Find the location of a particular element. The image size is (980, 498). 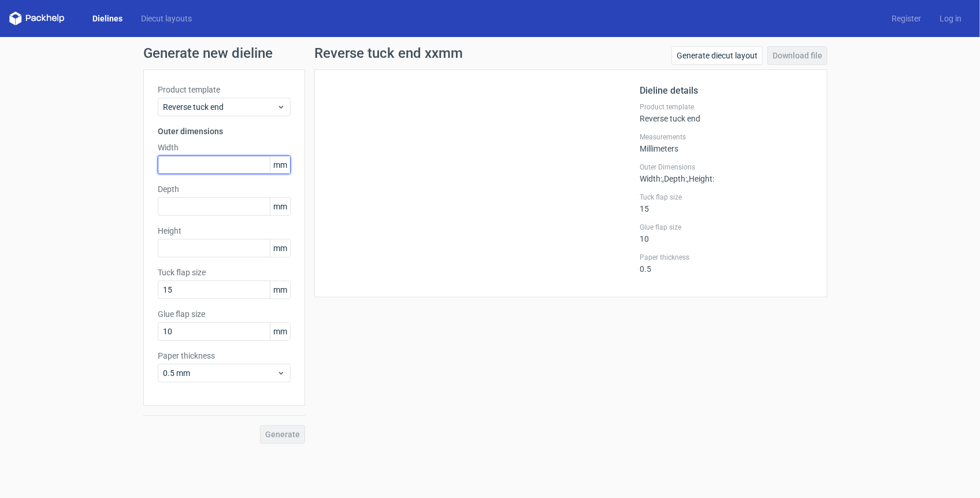

label: Height is located at coordinates (224, 231).